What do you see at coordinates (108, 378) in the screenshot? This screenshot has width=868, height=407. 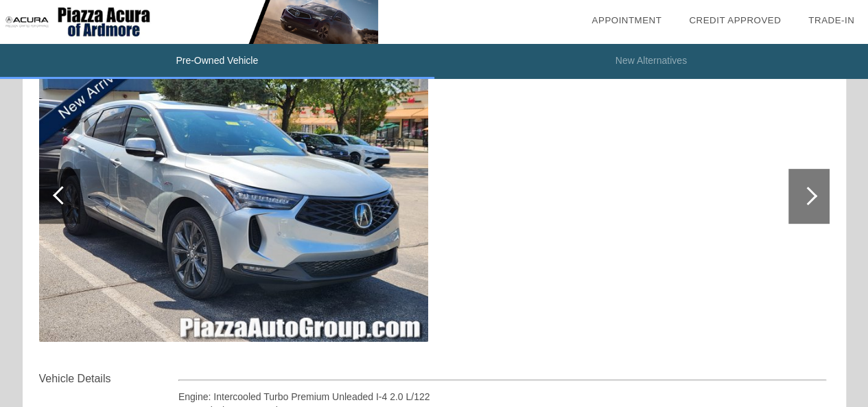 I see `div: Vehicle Details` at bounding box center [108, 378].